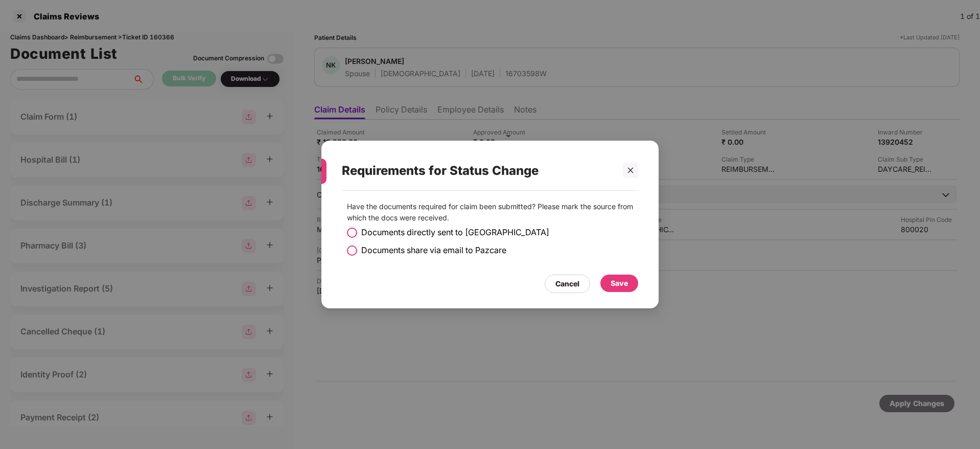 This screenshot has height=449, width=980. What do you see at coordinates (433, 250) in the screenshot?
I see `span: Documents share via email to Pazcare` at bounding box center [433, 250].